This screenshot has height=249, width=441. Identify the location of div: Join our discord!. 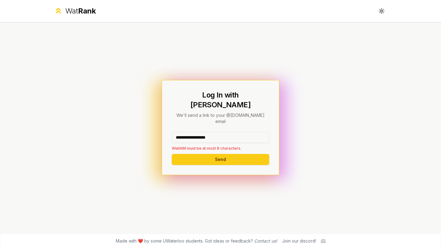
(299, 241).